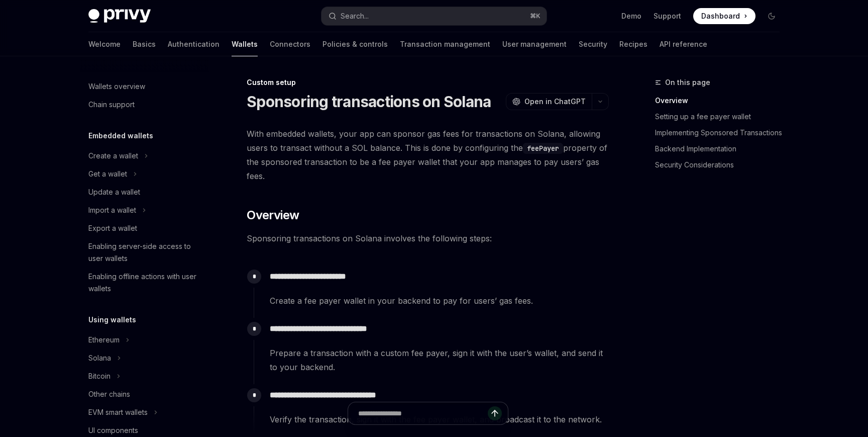 This screenshot has width=868, height=437. What do you see at coordinates (721, 133) in the screenshot?
I see `a: Implementing Sponsored Transactions` at bounding box center [721, 133].